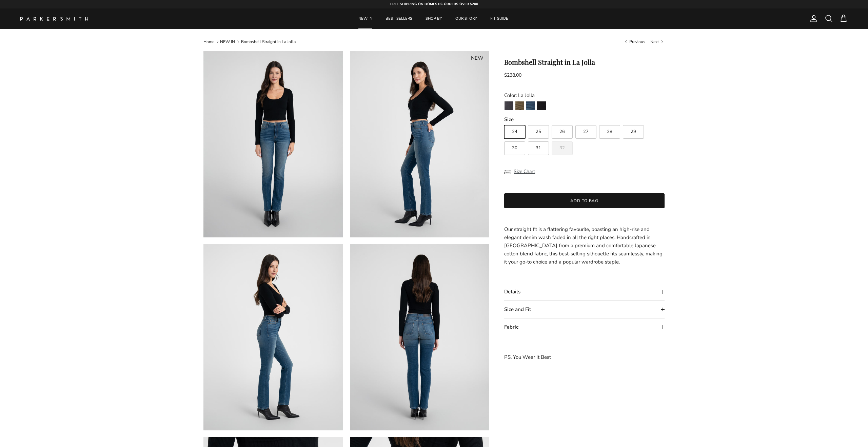  What do you see at coordinates (584, 62) in the screenshot?
I see `h1: Bombshell Straight in La Jolla` at bounding box center [584, 62].